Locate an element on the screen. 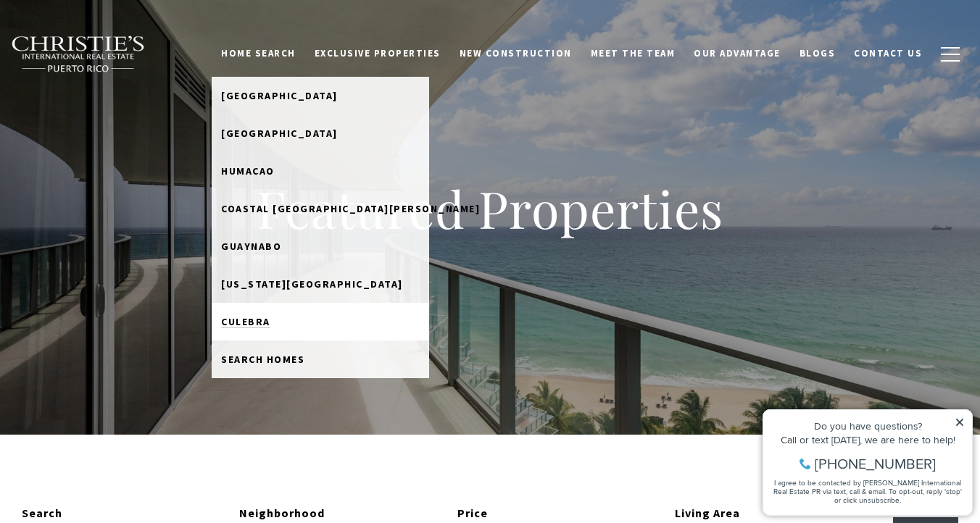 Image resolution: width=980 pixels, height=523 pixels. a: Guaynabo is located at coordinates (321, 246).